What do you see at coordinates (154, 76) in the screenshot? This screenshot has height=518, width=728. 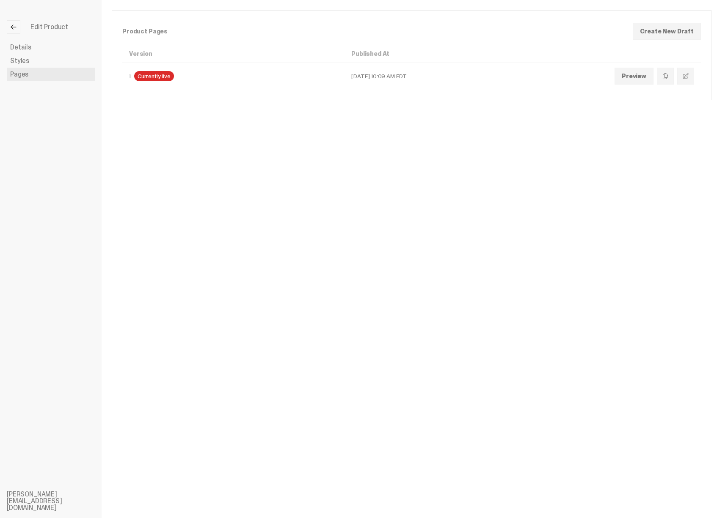 I see `div: Currently live` at bounding box center [154, 76].